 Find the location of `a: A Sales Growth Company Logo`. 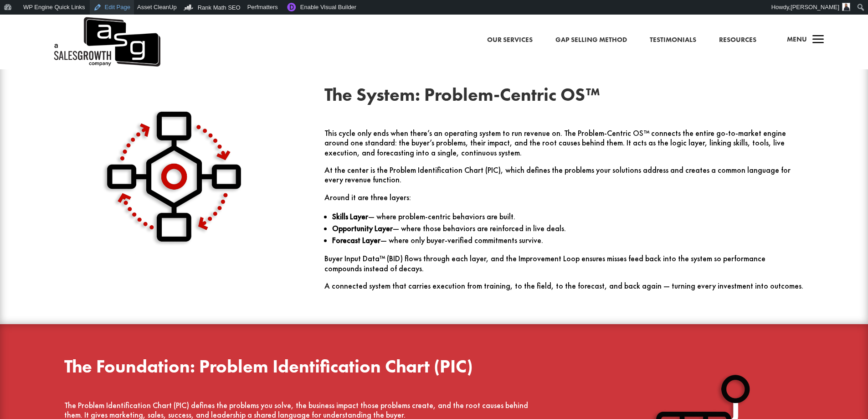

a: A Sales Growth Company Logo is located at coordinates (106, 42).